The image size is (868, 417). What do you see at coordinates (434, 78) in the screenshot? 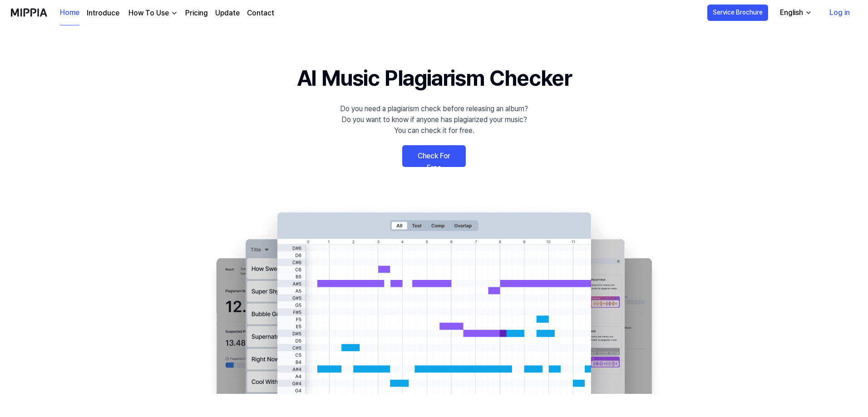
I see `h1: AI Music Plagiarism Checker` at bounding box center [434, 78].